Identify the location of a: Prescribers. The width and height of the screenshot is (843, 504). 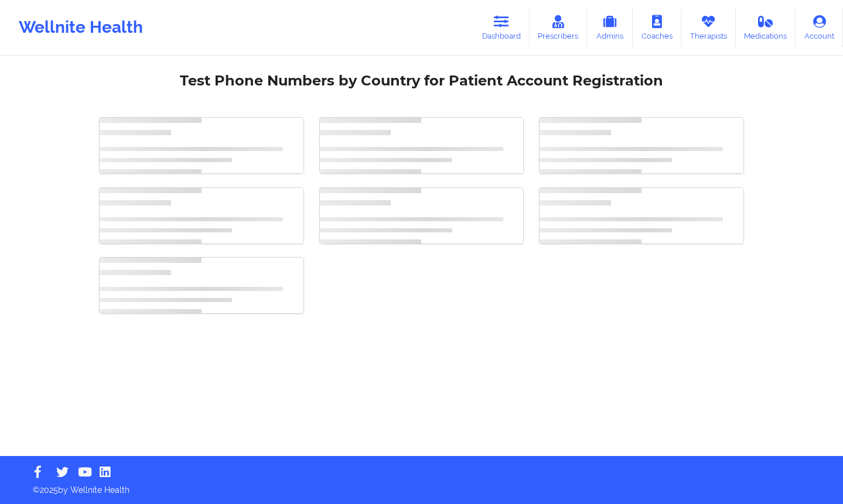
(558, 28).